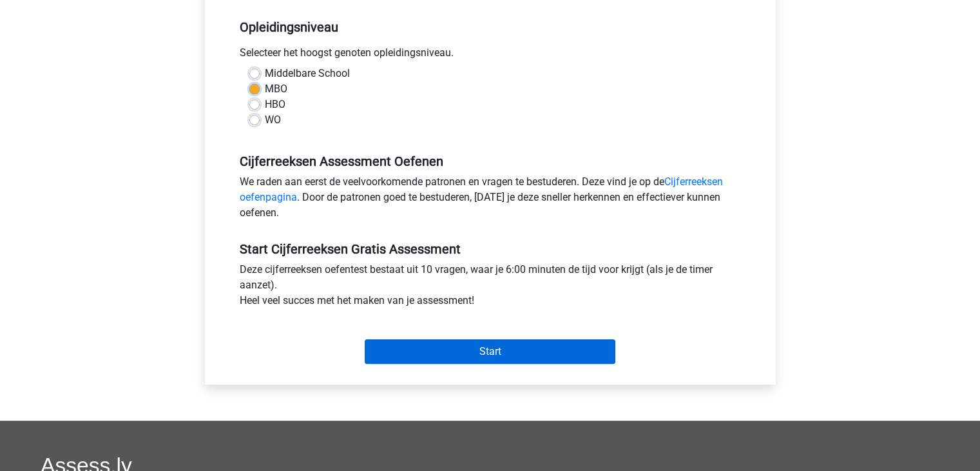 Image resolution: width=980 pixels, height=471 pixels. What do you see at coordinates (490, 200) in the screenshot?
I see `div: We raden aan eerst de veelvoorkomende patronen en vragen te bestuderen. Deze vind je op de . Door...` at bounding box center [490, 200].